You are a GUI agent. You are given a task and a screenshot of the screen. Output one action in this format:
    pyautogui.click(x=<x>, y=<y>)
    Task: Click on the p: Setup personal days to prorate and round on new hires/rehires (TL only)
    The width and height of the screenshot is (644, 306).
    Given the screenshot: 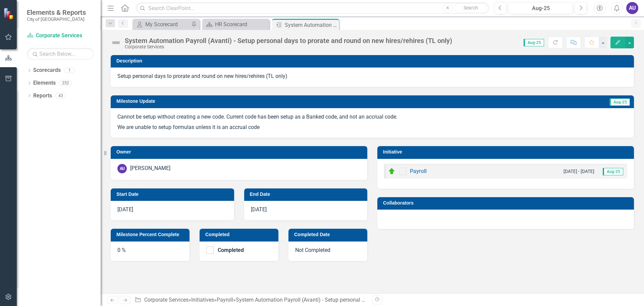 What is the action you would take?
    pyautogui.click(x=372, y=76)
    